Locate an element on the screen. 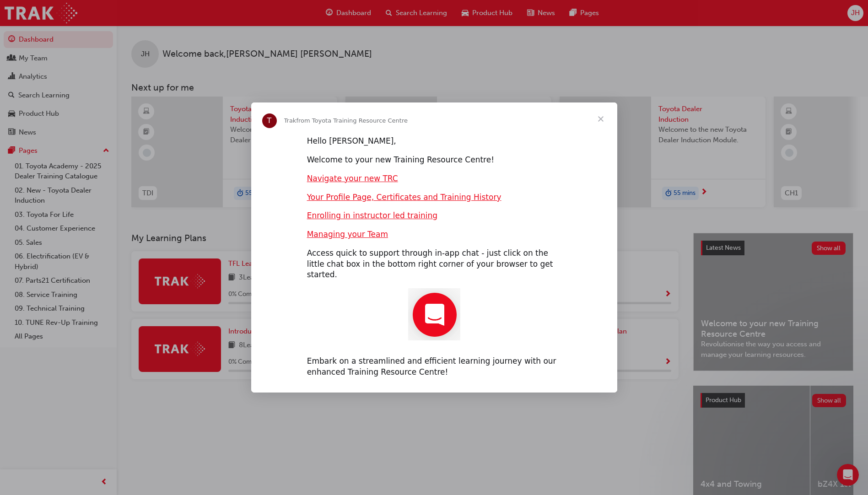 This screenshot has height=495, width=868. span: Close is located at coordinates (601, 119).